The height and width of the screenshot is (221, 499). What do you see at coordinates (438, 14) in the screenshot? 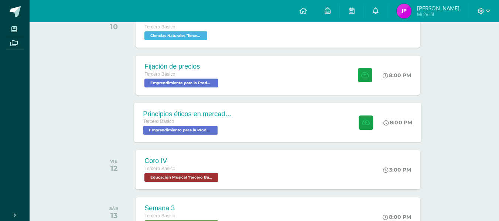
I see `span: Mi Perfil` at bounding box center [438, 14].